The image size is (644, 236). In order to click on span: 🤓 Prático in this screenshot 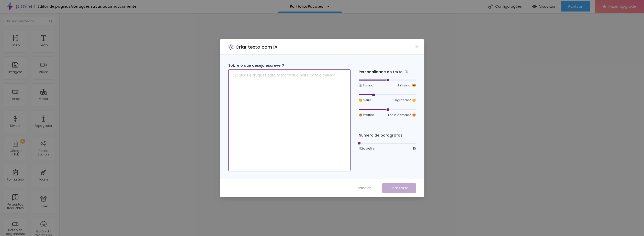, I will do `click(366, 115)`.